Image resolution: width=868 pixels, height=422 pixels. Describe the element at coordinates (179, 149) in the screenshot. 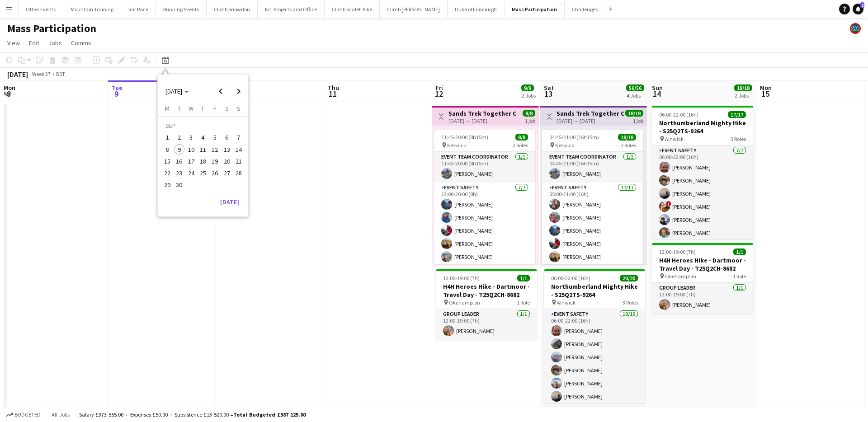

I see `button: 09-09-2025` at that location.